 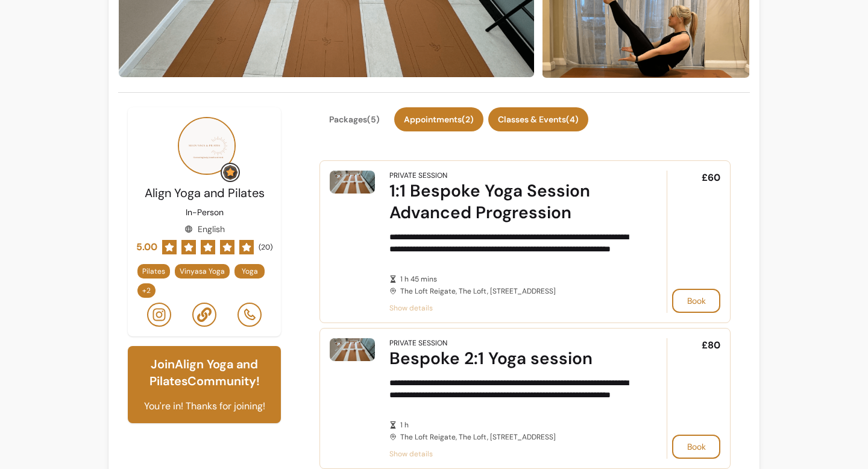 What do you see at coordinates (154, 271) in the screenshot?
I see `span: Pilates` at bounding box center [154, 271].